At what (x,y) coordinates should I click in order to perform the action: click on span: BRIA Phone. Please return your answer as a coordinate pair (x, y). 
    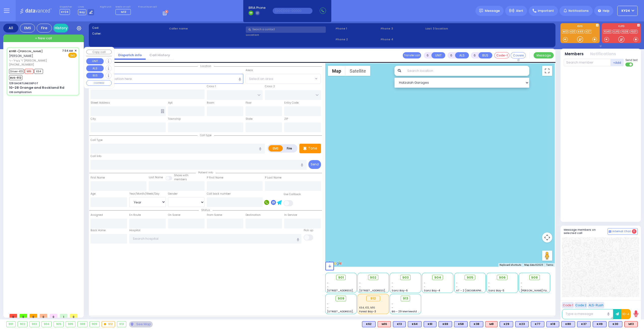
    Looking at the image, I should click on (257, 8).